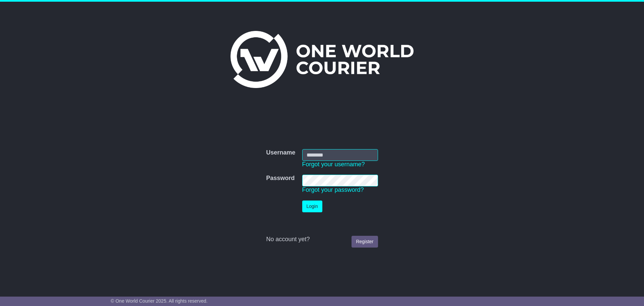 The height and width of the screenshot is (306, 644). What do you see at coordinates (281, 153) in the screenshot?
I see `label: Username` at bounding box center [281, 153].